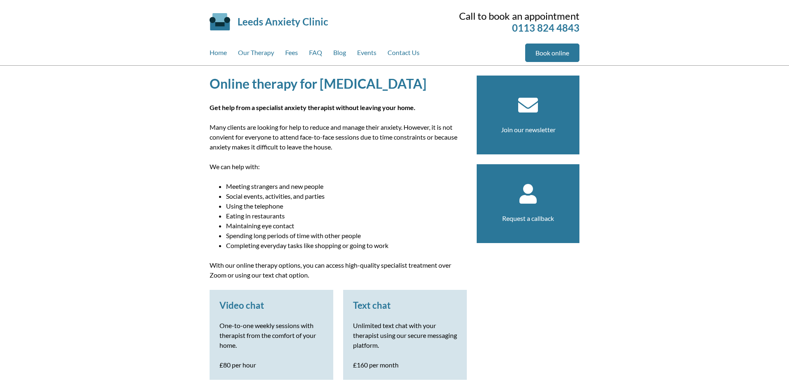 The image size is (789, 388). What do you see at coordinates (404, 54) in the screenshot?
I see `a: Contact Us` at bounding box center [404, 54].